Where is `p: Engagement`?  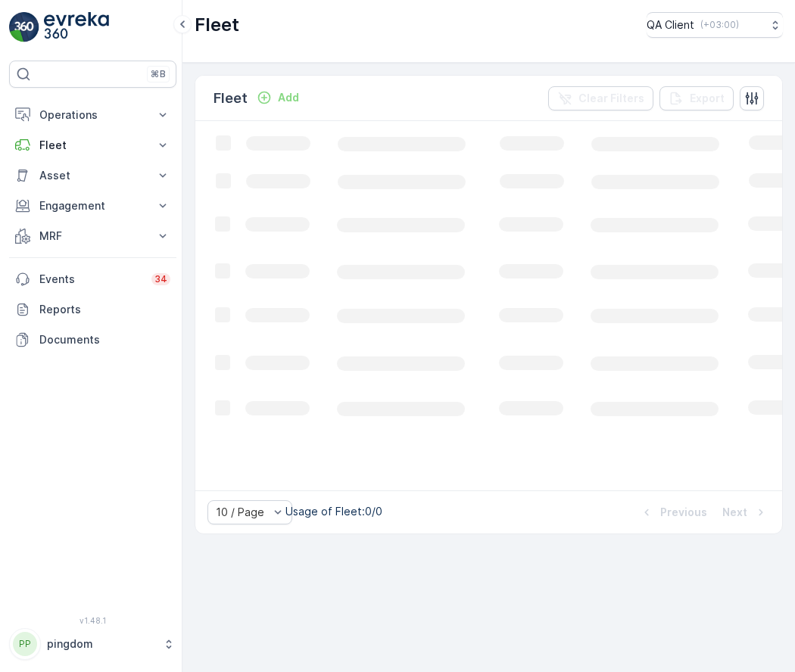 p: Engagement is located at coordinates (92, 206).